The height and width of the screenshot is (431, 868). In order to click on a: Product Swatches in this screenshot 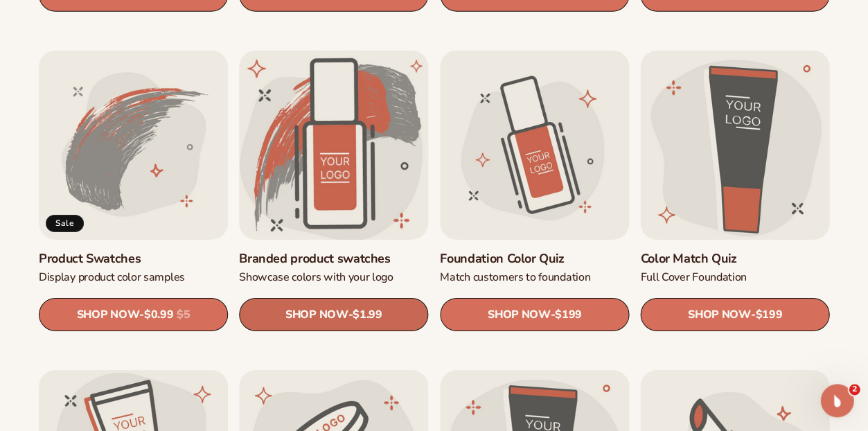, I will do `click(133, 258)`.